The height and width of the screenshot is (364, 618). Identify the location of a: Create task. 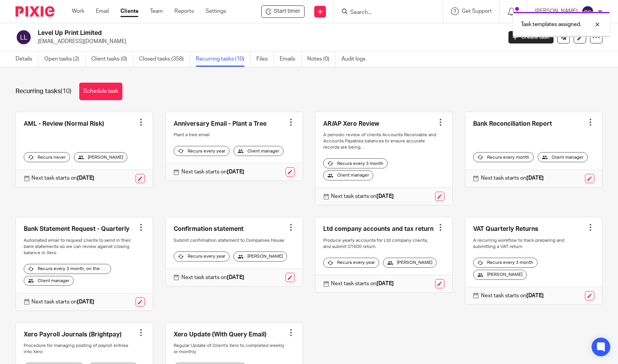
(531, 37).